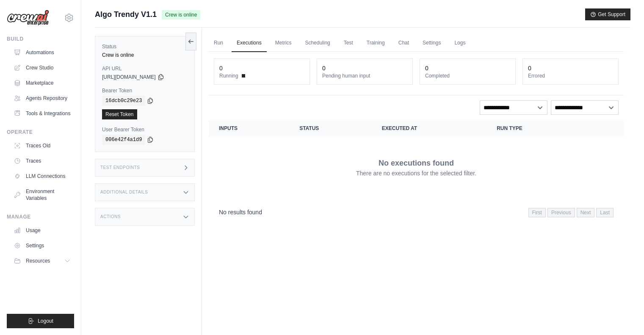 The height and width of the screenshot is (335, 644). What do you see at coordinates (240, 212) in the screenshot?
I see `p: No results found` at bounding box center [240, 212].